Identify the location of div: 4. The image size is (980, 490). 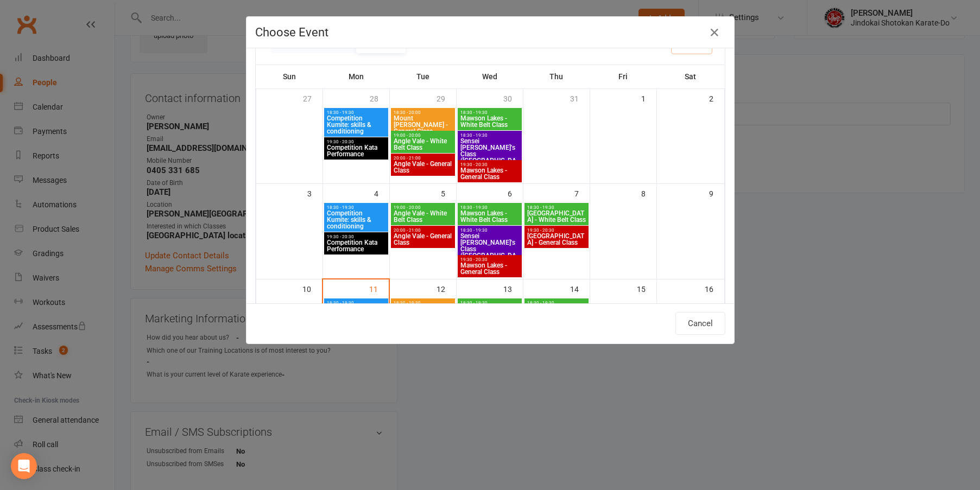
(382, 193).